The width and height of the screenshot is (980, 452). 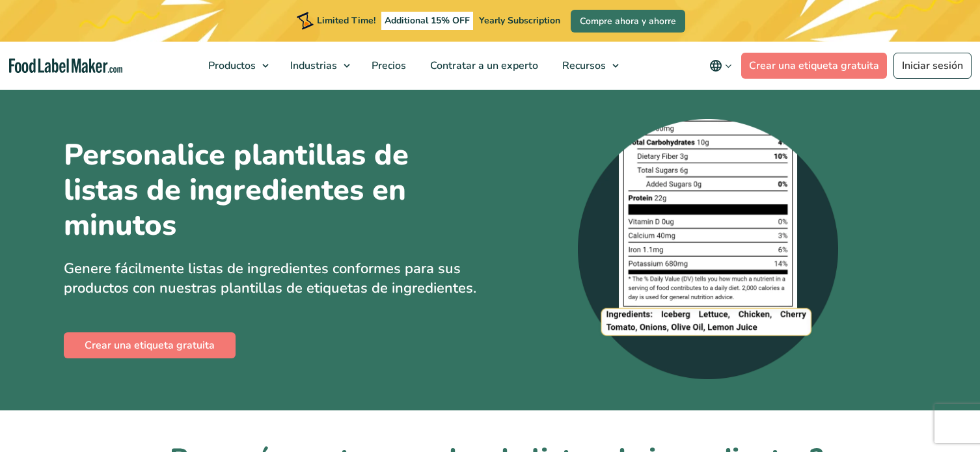 What do you see at coordinates (230, 66) in the screenshot?
I see `span: Productos` at bounding box center [230, 66].